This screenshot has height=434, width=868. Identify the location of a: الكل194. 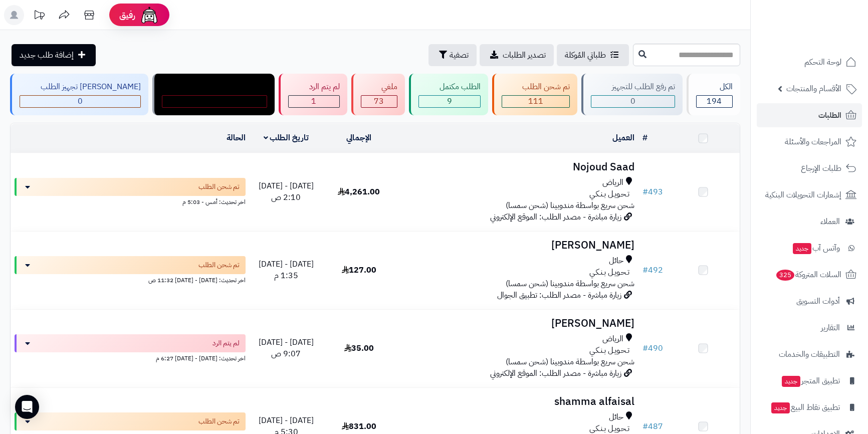
(714, 94).